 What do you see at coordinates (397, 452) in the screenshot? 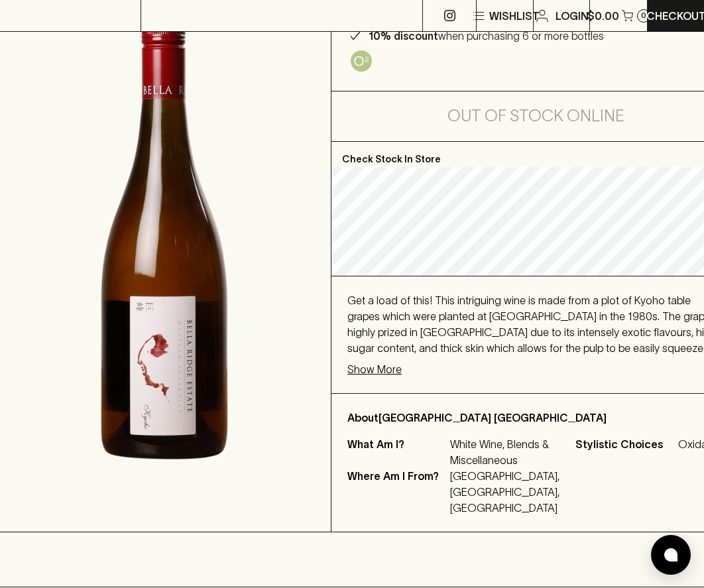
I see `p: What Am I?` at bounding box center [397, 452].